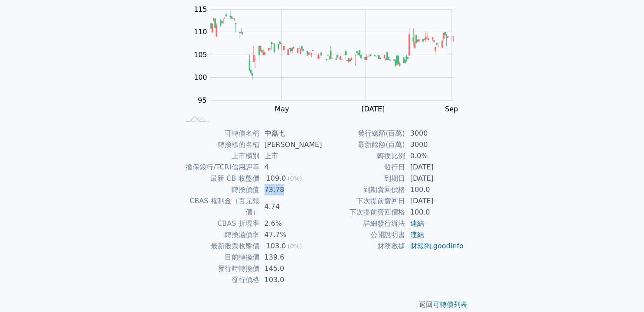 This screenshot has height=312, width=644. I want to click on a: goodinfo, so click(449, 246).